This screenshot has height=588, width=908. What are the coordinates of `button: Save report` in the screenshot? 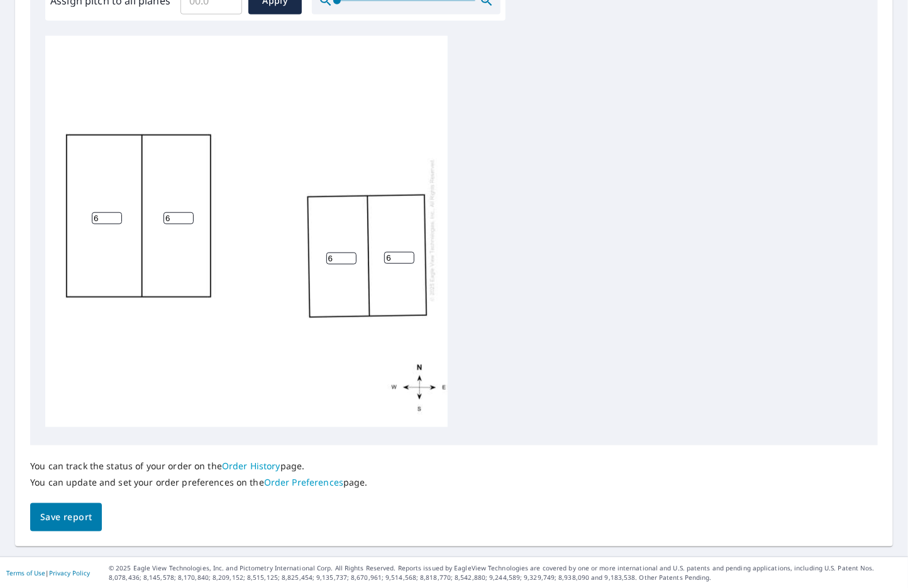 It's located at (66, 517).